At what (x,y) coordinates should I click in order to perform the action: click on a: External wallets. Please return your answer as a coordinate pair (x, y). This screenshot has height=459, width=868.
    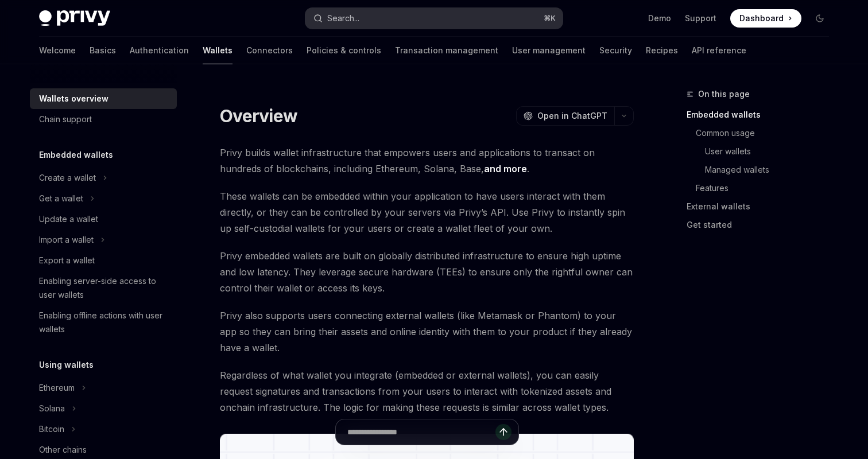
    Looking at the image, I should click on (762, 207).